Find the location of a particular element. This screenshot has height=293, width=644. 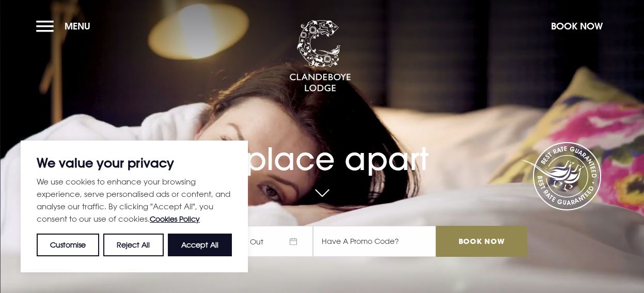

span: Check Out is located at coordinates (264, 241).